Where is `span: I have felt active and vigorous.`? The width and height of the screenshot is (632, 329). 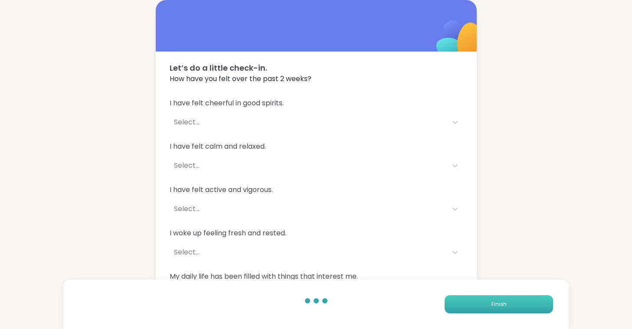
span: I have felt active and vigorous. is located at coordinates (316, 190).